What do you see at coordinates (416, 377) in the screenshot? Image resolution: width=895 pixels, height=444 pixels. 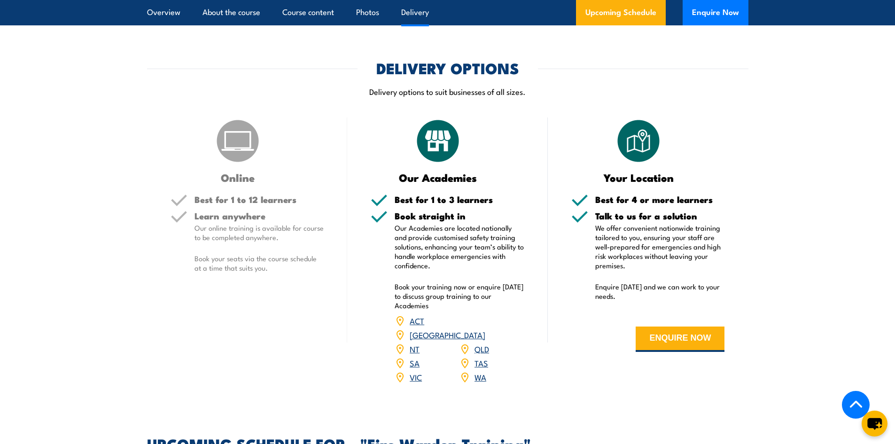 I see `a: VIC` at bounding box center [416, 377].